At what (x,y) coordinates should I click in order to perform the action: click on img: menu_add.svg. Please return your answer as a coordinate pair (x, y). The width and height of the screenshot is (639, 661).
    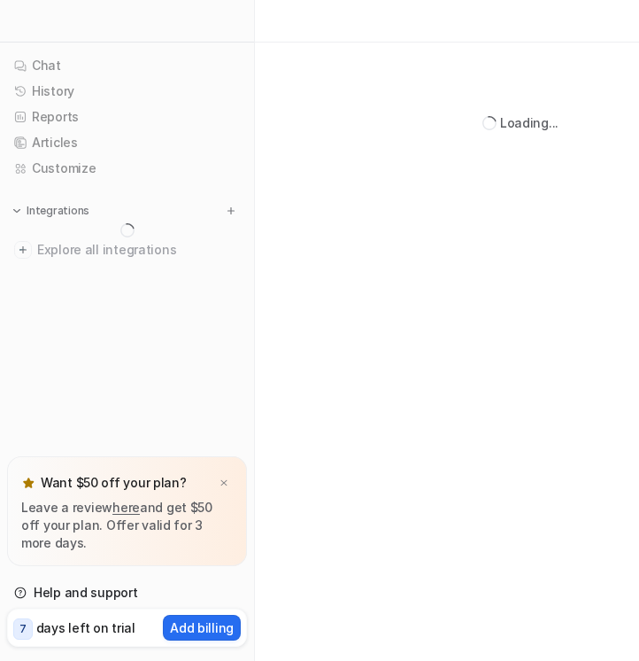
    Looking at the image, I should click on (231, 211).